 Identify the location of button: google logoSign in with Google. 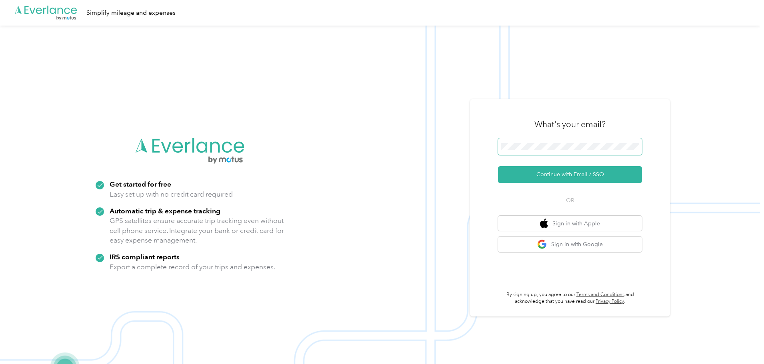
(570, 244).